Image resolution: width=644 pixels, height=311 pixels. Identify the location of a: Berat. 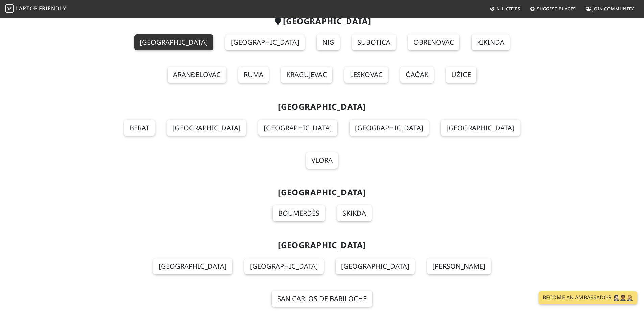
(139, 128).